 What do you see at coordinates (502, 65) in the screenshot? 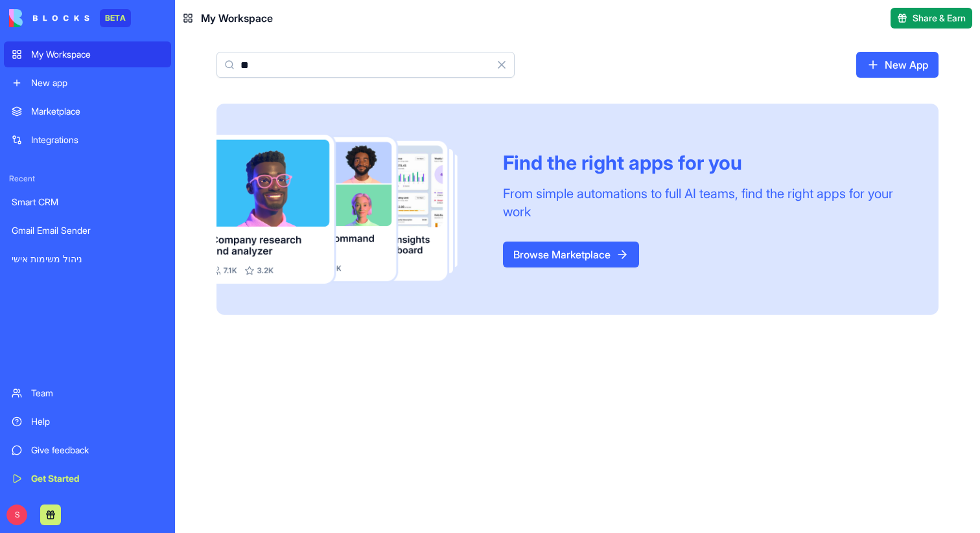
I see `button: Clear` at bounding box center [502, 65].